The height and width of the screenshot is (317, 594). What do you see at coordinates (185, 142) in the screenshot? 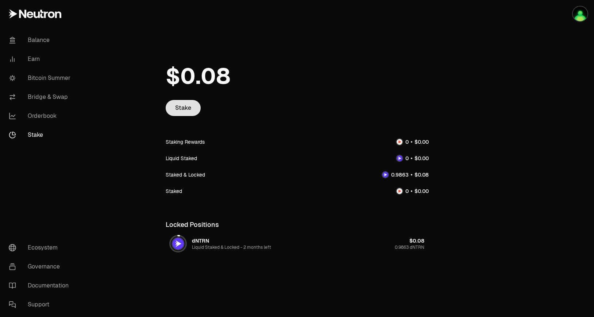
I see `div: Staking Rewards` at bounding box center [185, 142].